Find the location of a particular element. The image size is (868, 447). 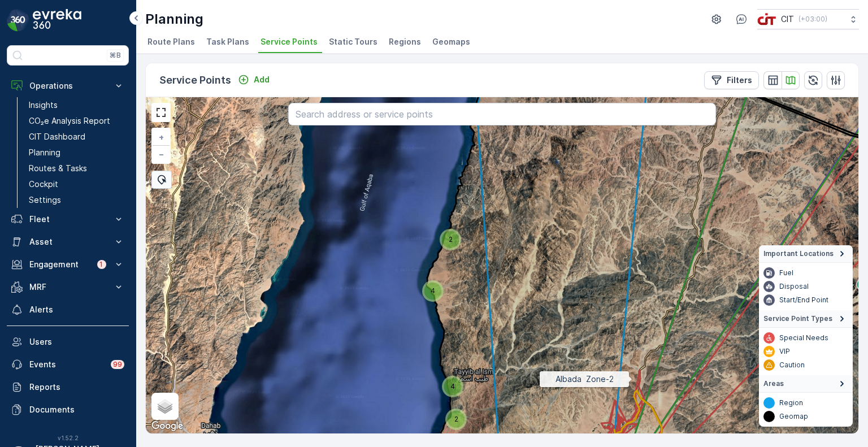

p: CIT Dashboard is located at coordinates (57, 137).